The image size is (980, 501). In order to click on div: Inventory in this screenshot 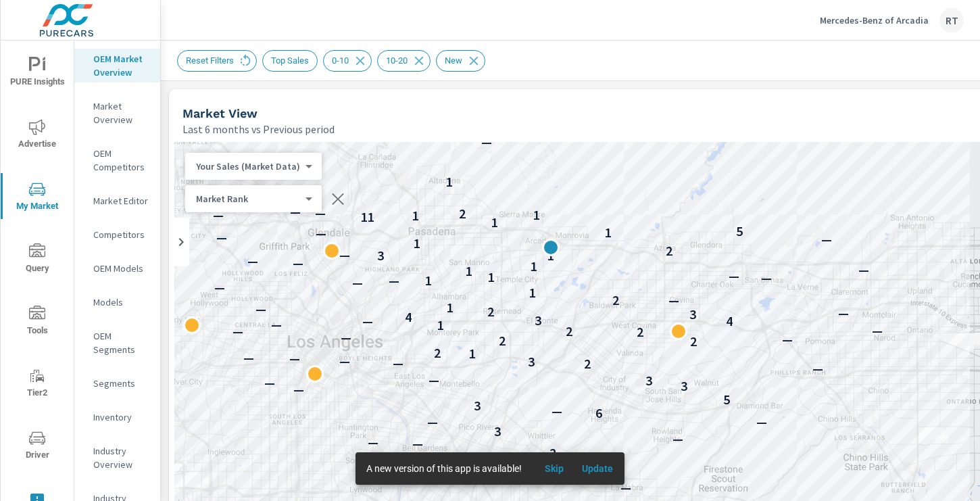, I will do `click(117, 418)`.